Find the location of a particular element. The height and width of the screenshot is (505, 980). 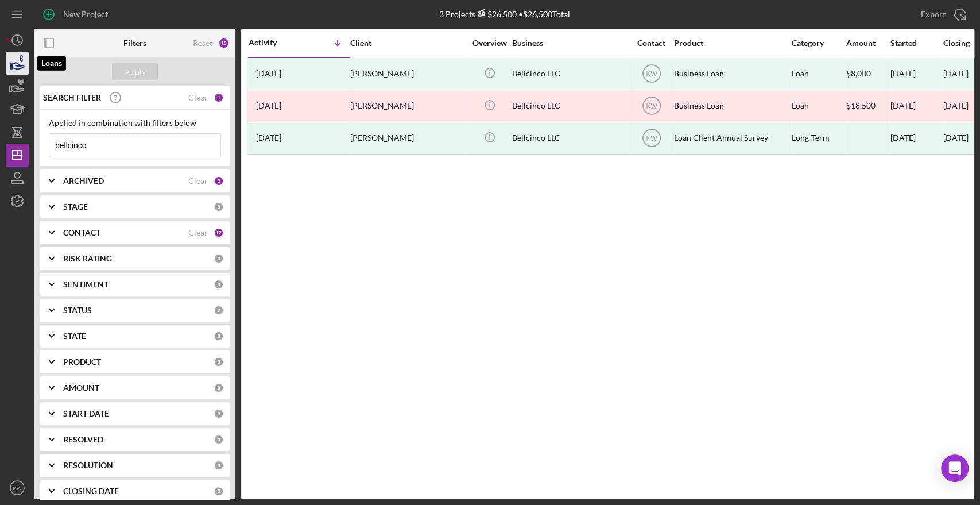

div: $8,000 is located at coordinates (868, 74).